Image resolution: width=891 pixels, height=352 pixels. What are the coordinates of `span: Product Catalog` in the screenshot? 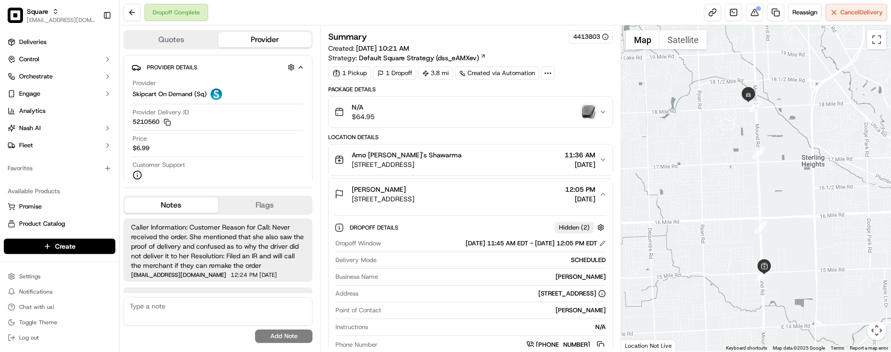 It's located at (42, 224).